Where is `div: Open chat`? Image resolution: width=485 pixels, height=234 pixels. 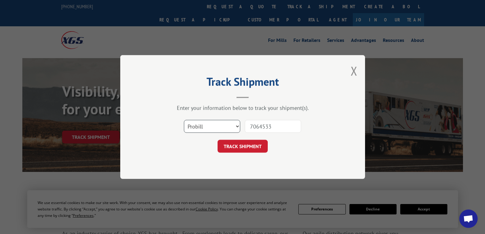 div: Open chat is located at coordinates (469, 219).